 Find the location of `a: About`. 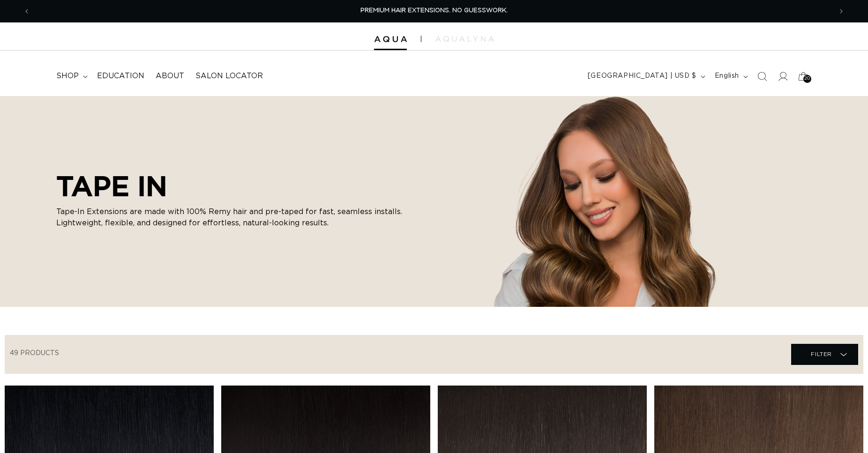

a: About is located at coordinates (170, 76).